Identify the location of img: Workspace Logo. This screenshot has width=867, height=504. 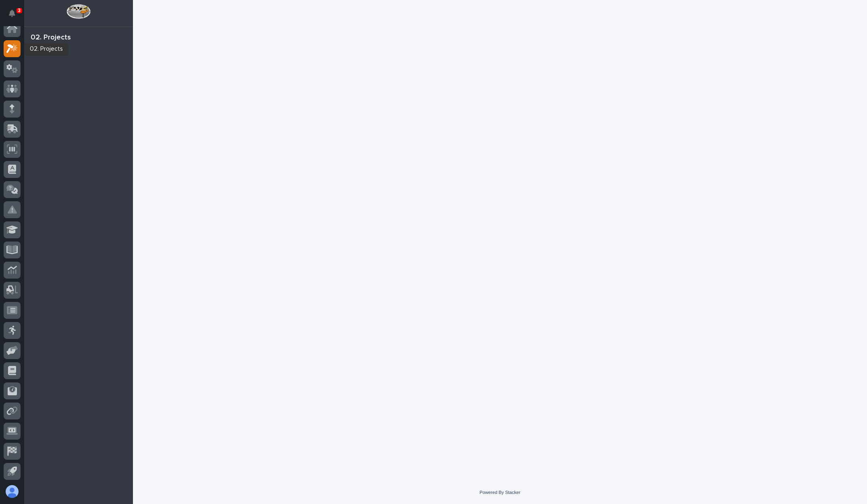
(78, 11).